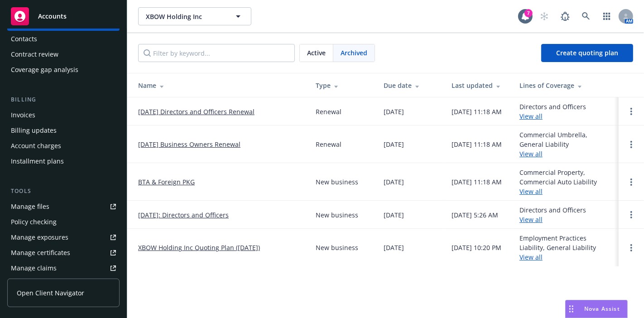  What do you see at coordinates (478, 85) in the screenshot?
I see `div: Last updated` at bounding box center [478, 85].